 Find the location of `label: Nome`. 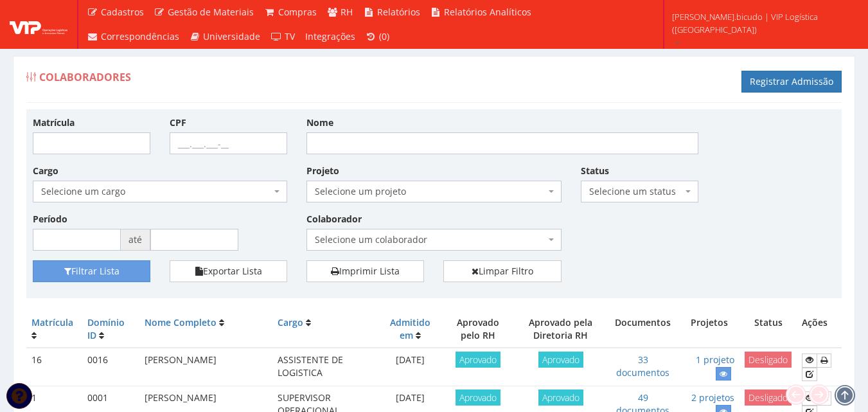

label: Nome is located at coordinates (320, 123).